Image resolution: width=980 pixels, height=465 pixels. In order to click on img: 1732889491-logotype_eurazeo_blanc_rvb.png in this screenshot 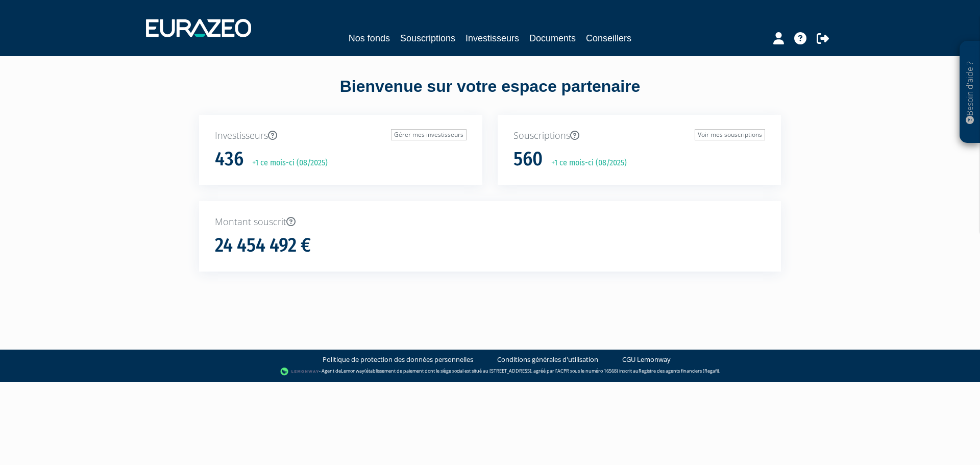, I will do `click(199, 28)`.